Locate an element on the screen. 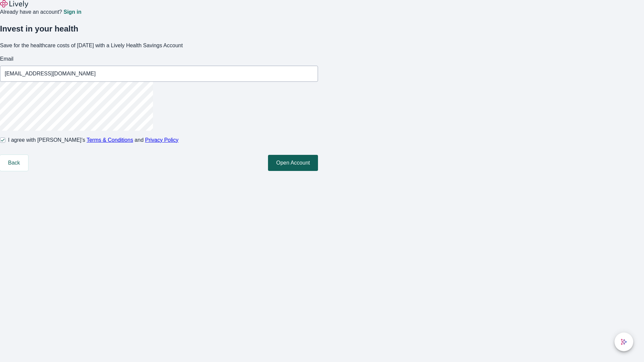  button: chat is located at coordinates (624, 342).